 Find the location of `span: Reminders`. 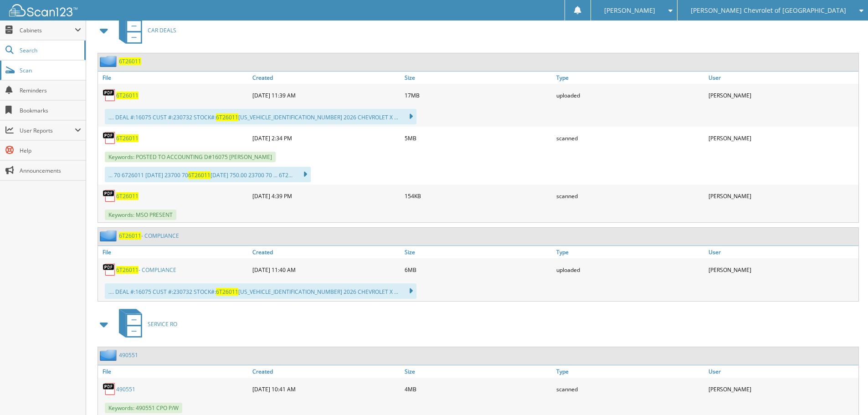

span: Reminders is located at coordinates (50, 90).